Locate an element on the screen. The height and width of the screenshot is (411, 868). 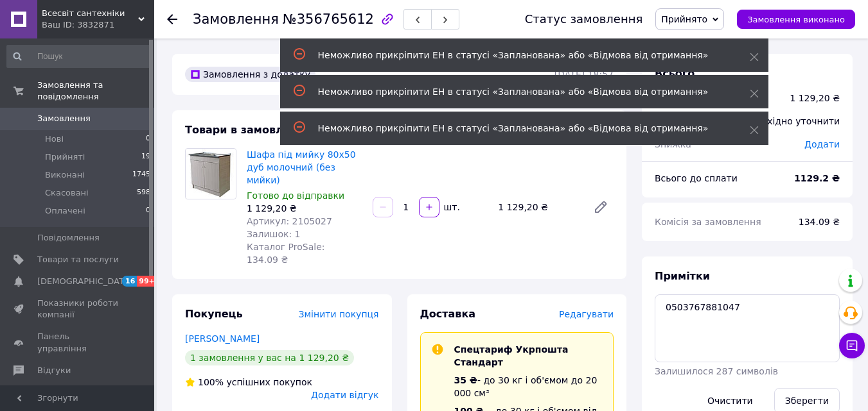
div: Замовлення з додатку is located at coordinates (250, 75).